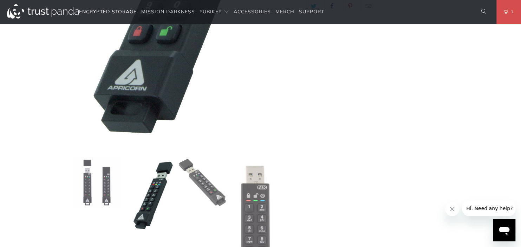 The height and width of the screenshot is (247, 521). Describe the element at coordinates (211, 12) in the screenshot. I see `span: YubiKey` at that location.